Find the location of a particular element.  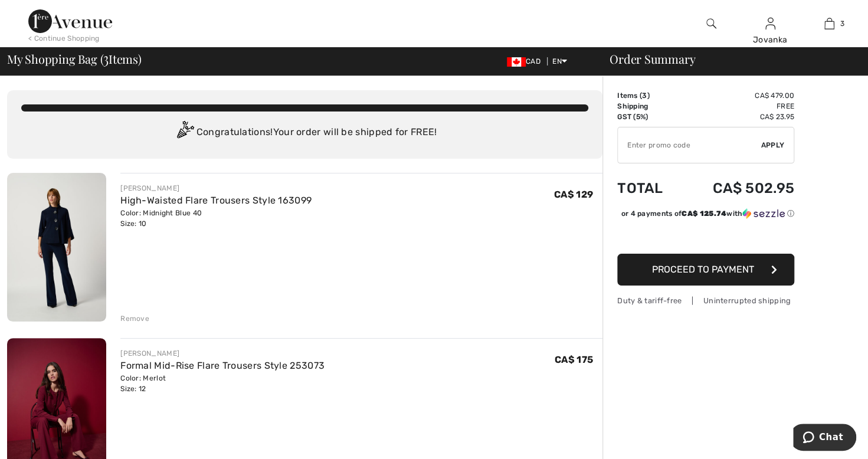

a: High-Waisted Flare Trousers Style 163099 is located at coordinates (216, 200).